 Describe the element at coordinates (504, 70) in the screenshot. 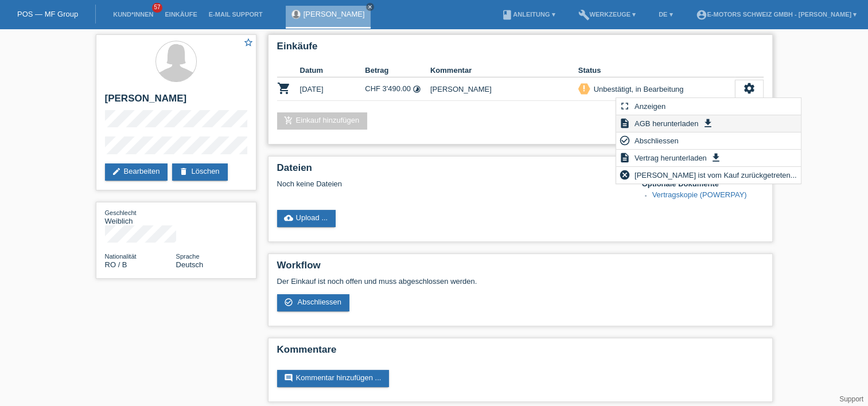

I see `th: Kommentar` at that location.